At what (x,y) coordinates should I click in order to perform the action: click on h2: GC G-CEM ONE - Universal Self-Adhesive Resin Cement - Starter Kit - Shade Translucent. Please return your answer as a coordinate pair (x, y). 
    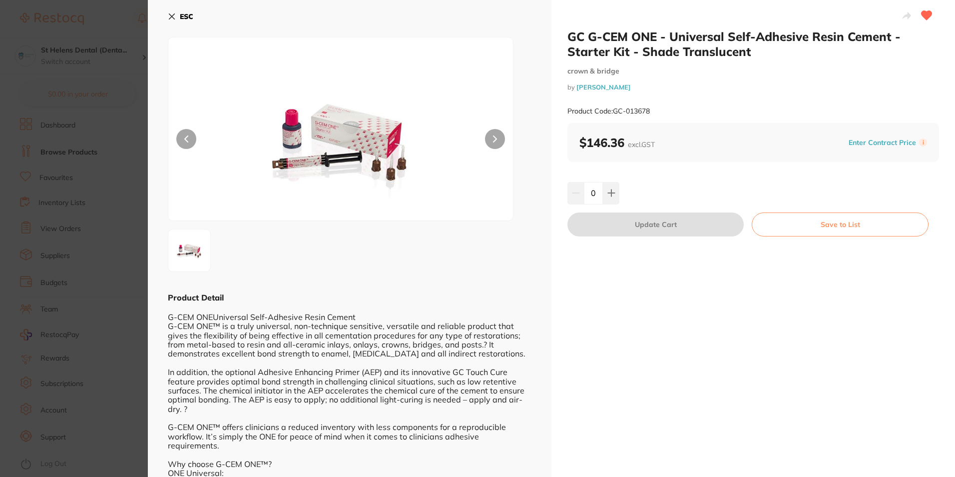
    Looking at the image, I should click on (753, 44).